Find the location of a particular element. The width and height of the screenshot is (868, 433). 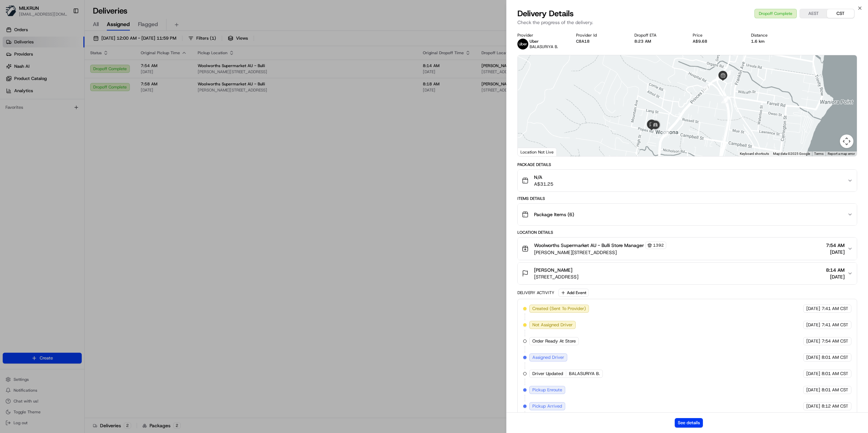

span: 7:54 AM CST is located at coordinates (835, 341).